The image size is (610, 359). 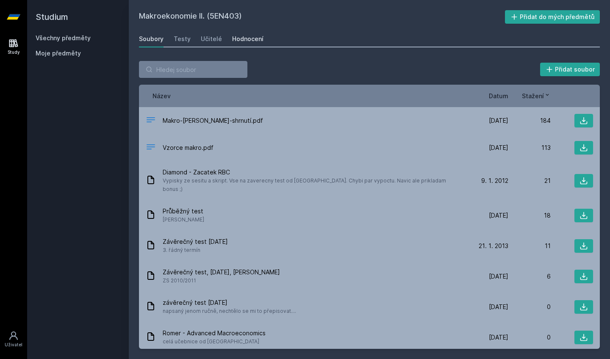 What do you see at coordinates (182, 39) in the screenshot?
I see `a: Testy` at bounding box center [182, 39].